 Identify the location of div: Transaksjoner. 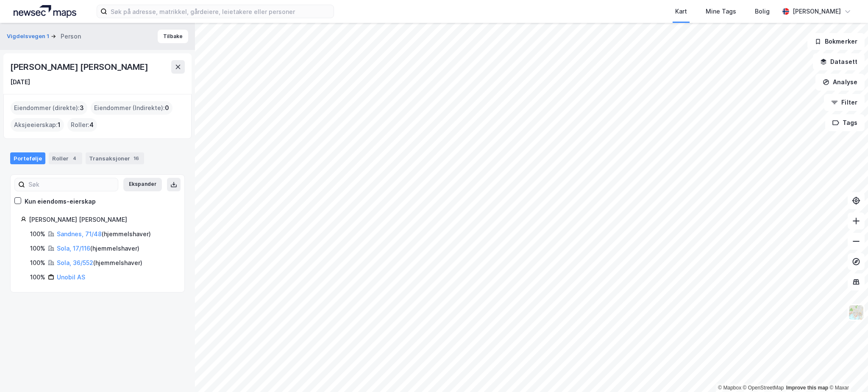
(115, 159).